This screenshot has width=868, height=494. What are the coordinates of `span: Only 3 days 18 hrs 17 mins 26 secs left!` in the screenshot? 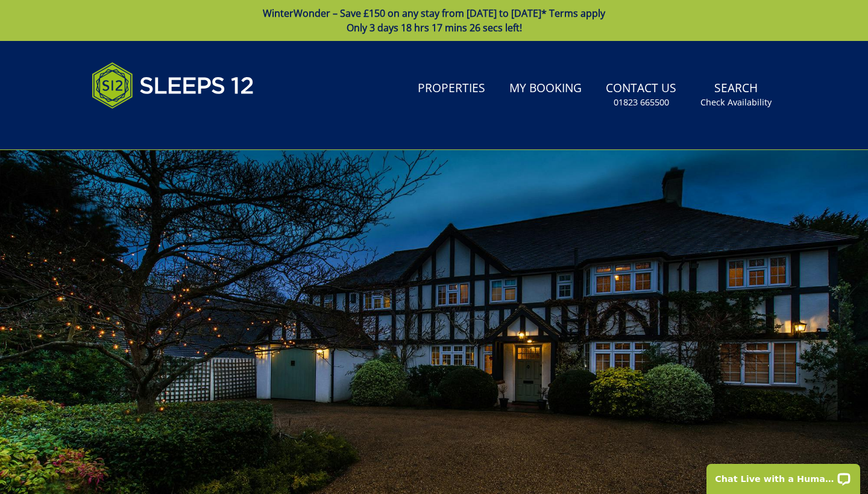 It's located at (434, 28).